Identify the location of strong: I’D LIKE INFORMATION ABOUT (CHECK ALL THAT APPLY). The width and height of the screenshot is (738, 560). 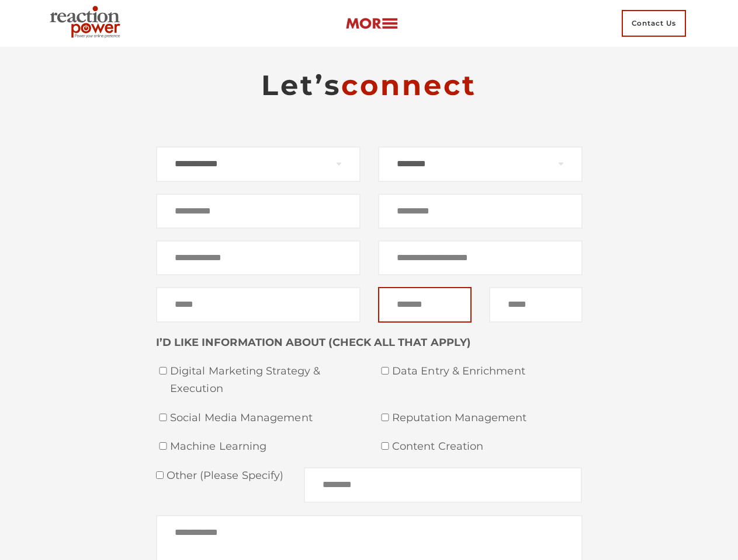
(313, 343).